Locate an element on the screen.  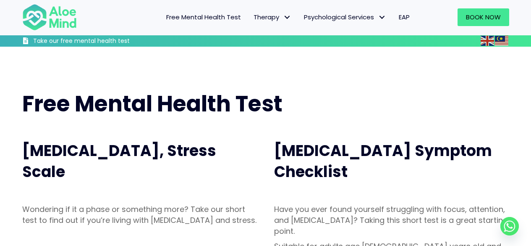
span: Psychological Services is located at coordinates (345, 17).